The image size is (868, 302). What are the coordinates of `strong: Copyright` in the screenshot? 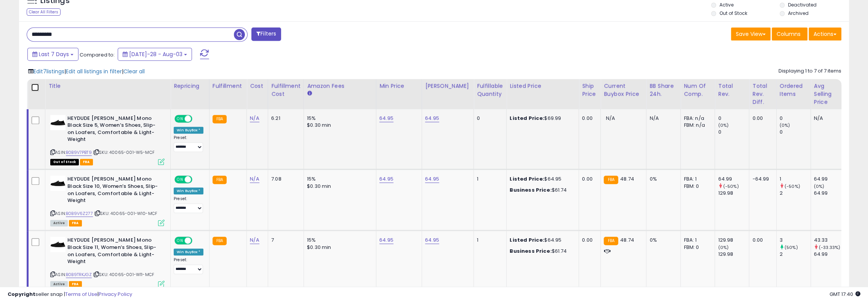 It's located at (21, 294).